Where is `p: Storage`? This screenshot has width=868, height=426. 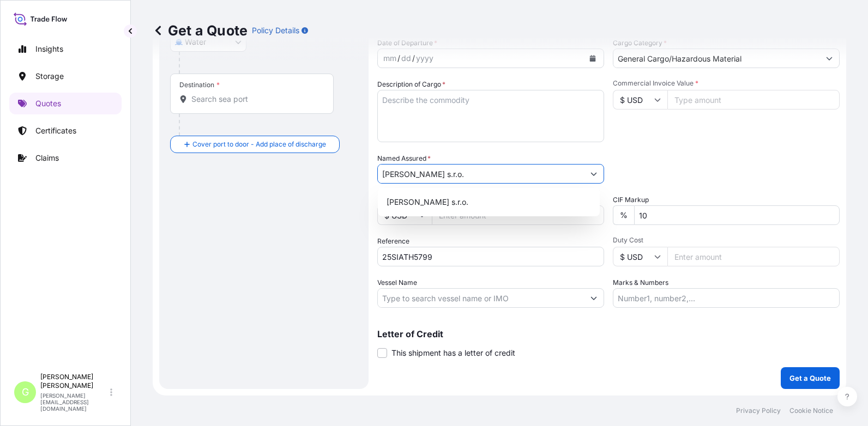
p: Storage is located at coordinates (49, 77).